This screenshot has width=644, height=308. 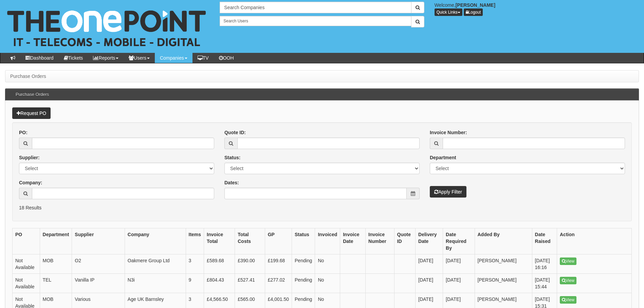 What do you see at coordinates (29, 158) in the screenshot?
I see `label: Supplier:` at bounding box center [29, 158].